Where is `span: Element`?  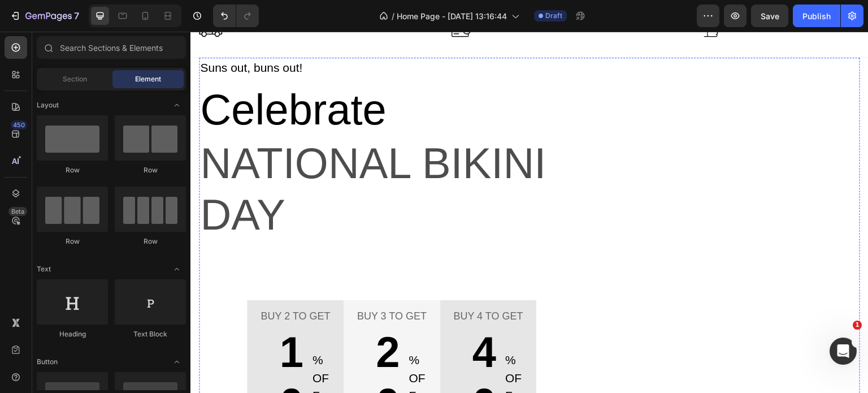
span: Element is located at coordinates (148, 79).